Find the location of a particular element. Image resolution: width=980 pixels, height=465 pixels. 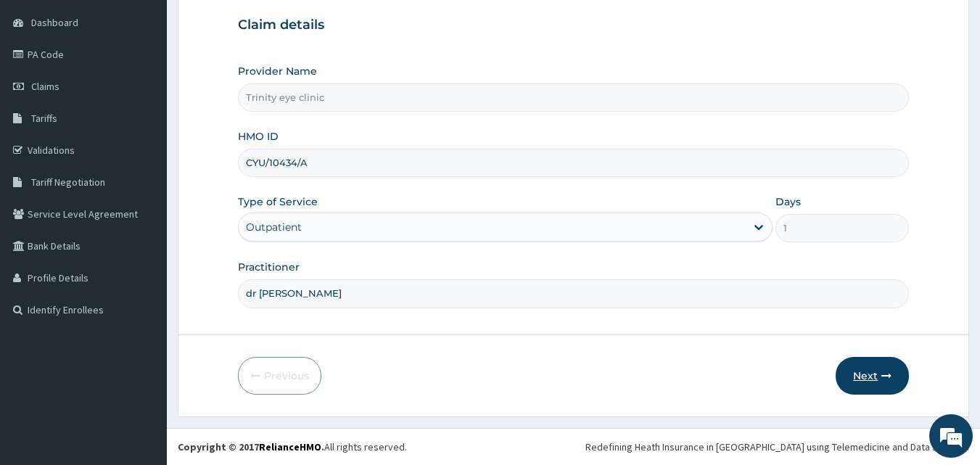

input: Enter HMO ID is located at coordinates (574, 162).